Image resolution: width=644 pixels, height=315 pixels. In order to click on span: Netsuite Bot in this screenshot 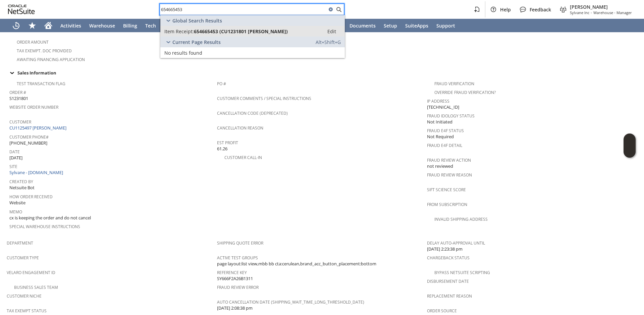, I will do `click(22, 187)`.